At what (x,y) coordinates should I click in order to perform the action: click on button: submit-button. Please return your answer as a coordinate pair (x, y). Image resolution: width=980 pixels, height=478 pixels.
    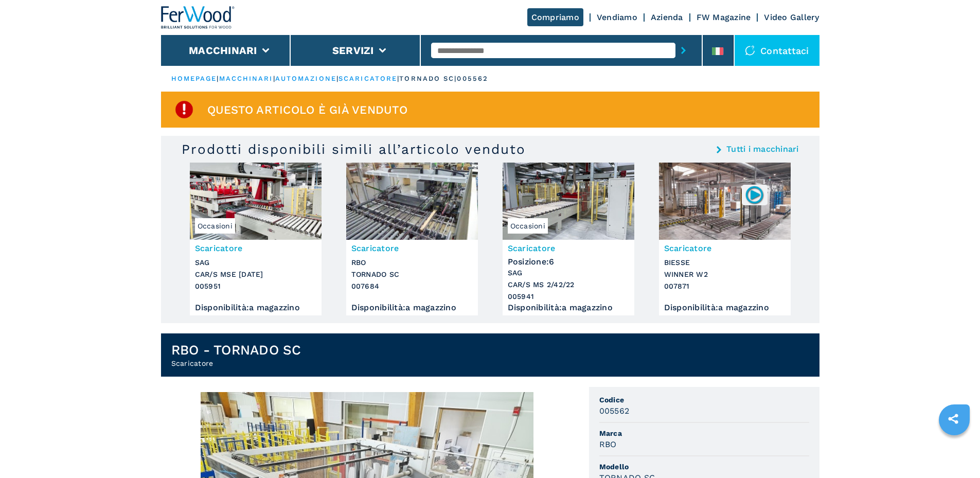
    Looking at the image, I should click on (684, 51).